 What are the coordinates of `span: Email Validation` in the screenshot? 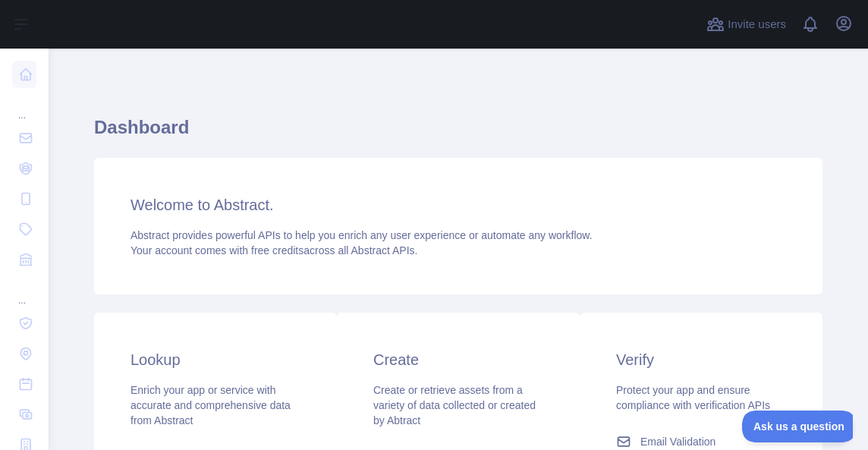 It's located at (677, 442).